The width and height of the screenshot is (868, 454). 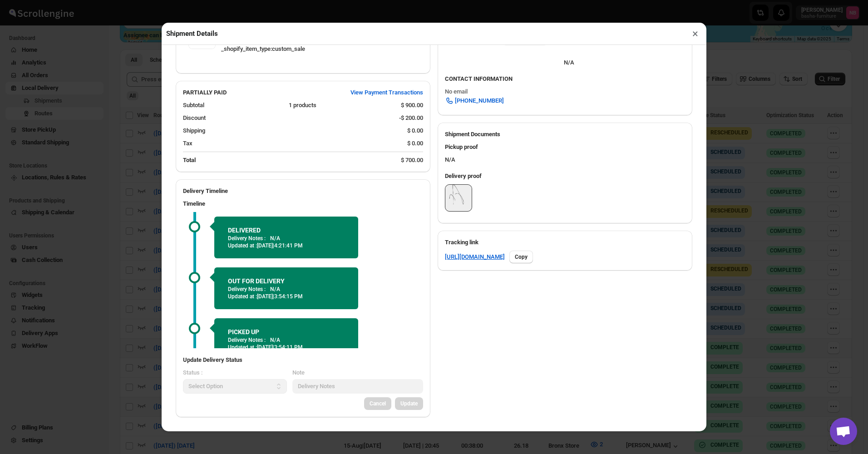 What do you see at coordinates (286, 332) in the screenshot?
I see `h2: PICKED UP` at bounding box center [286, 332].